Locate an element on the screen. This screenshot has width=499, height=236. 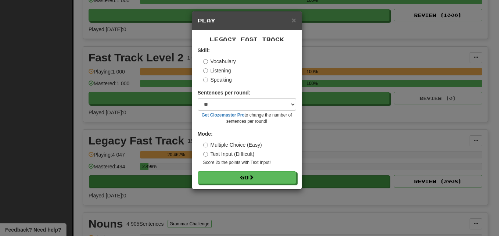
label: Sentences per round: is located at coordinates (224, 93).